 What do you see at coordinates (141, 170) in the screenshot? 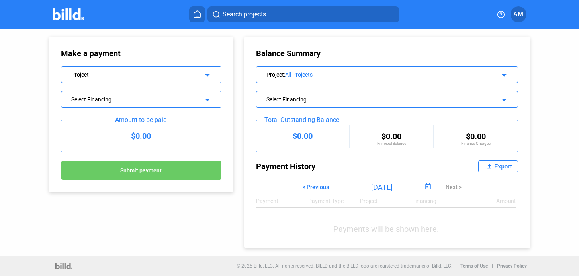
I see `span: Submit payment` at bounding box center [141, 170].